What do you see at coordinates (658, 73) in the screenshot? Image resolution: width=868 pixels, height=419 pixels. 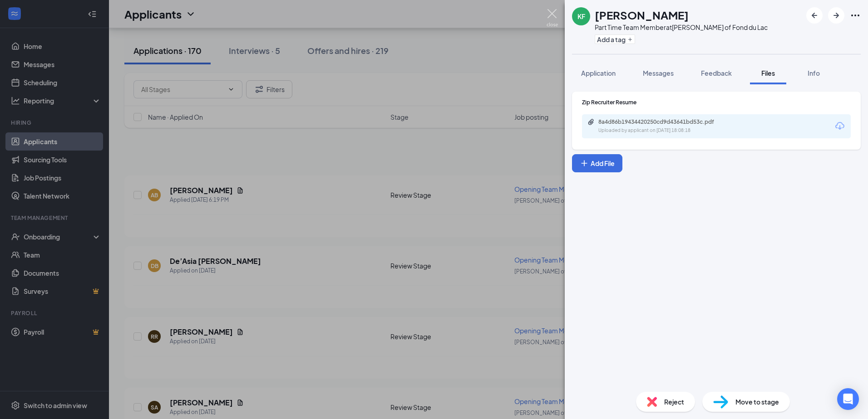 I see `span: Messages` at bounding box center [658, 73].